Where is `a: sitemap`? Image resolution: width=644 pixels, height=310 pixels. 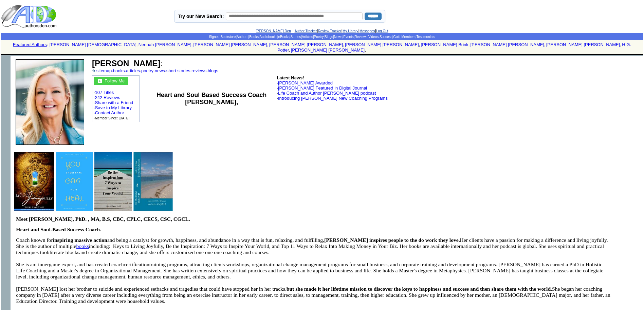
a: sitemap is located at coordinates (104, 71).